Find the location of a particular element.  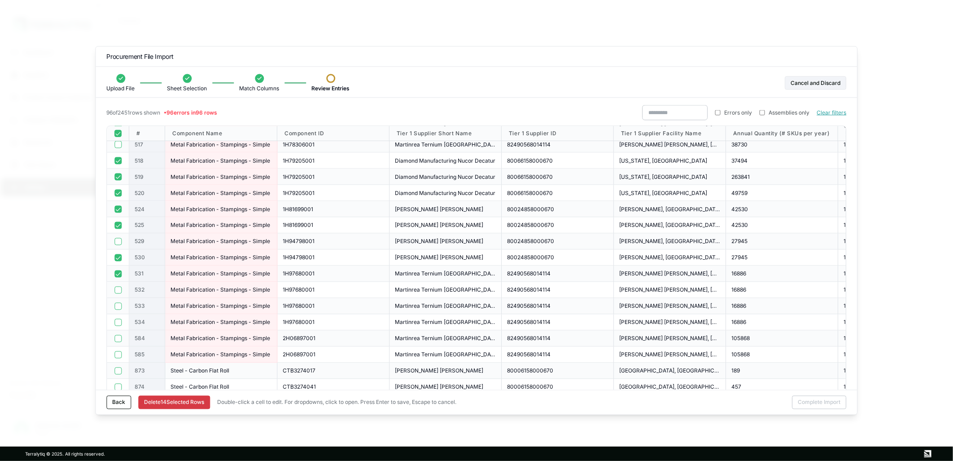

button: Cancel and Discard is located at coordinates (816, 83).